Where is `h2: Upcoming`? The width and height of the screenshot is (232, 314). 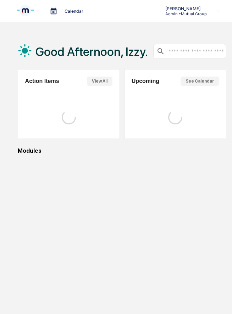
h2: Upcoming is located at coordinates (145, 81).